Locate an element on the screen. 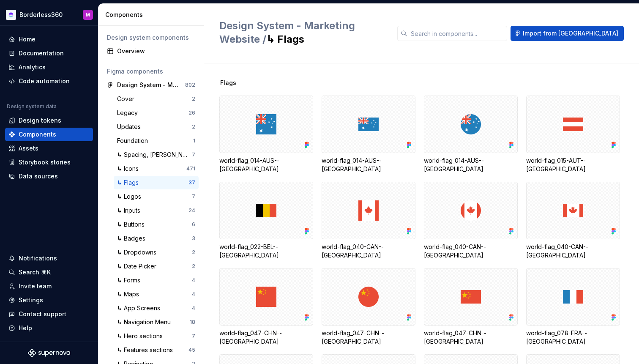 This screenshot has width=639, height=364. a: Foundation1 is located at coordinates (156, 140).